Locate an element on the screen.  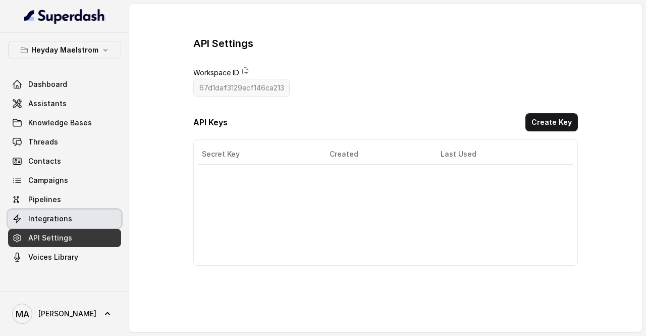
a: Integrations is located at coordinates (65, 219).